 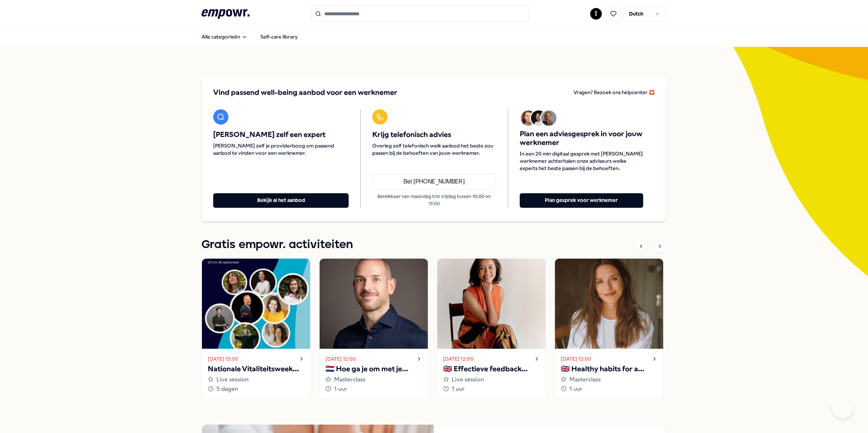 What do you see at coordinates (279, 37) in the screenshot?
I see `a: Self-care library` at bounding box center [279, 37].